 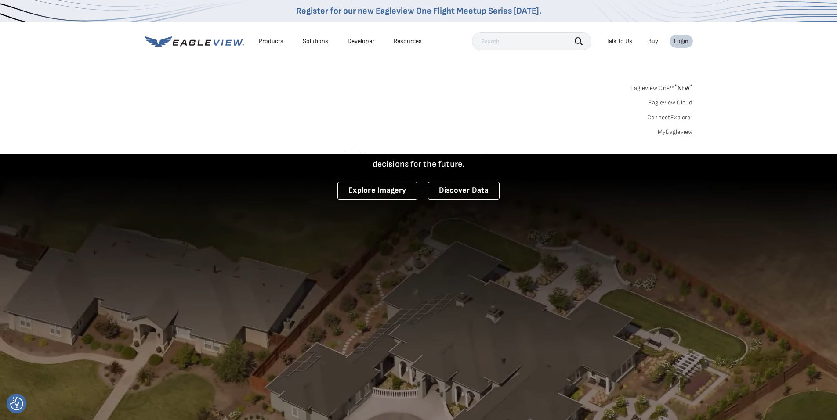 What do you see at coordinates (681, 41) in the screenshot?
I see `div: Login` at bounding box center [681, 41].